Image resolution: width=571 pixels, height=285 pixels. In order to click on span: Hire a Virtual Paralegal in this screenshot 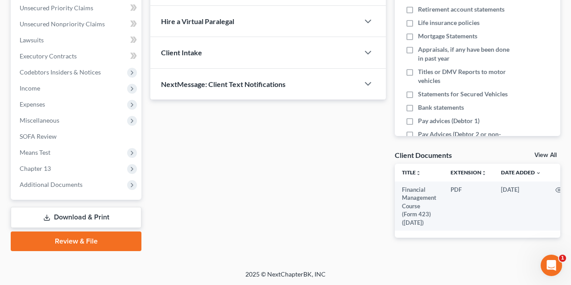, I will do `click(198, 21)`.